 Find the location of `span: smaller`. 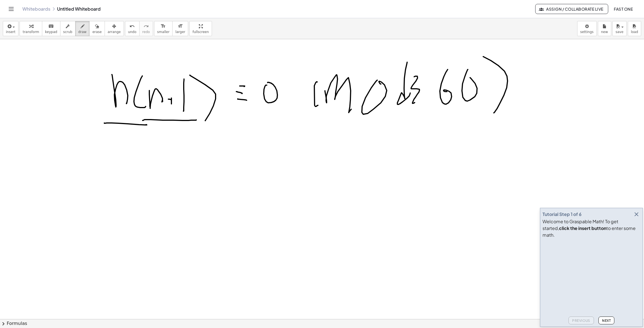

span: smaller is located at coordinates (163, 32).